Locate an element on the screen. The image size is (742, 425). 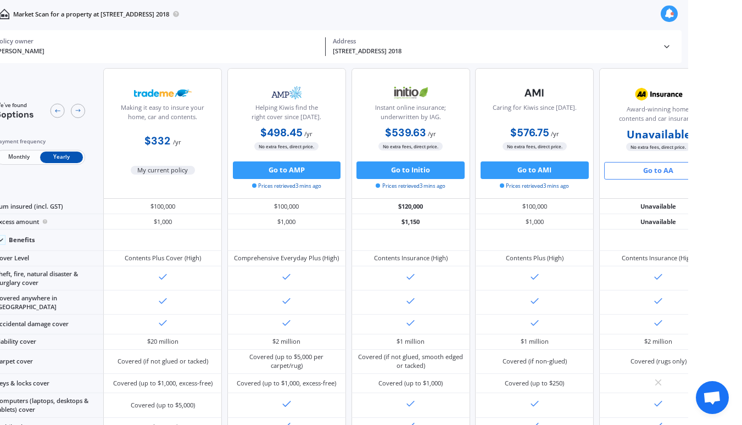
div: Covered (if not glued or tacked) is located at coordinates (163, 361).